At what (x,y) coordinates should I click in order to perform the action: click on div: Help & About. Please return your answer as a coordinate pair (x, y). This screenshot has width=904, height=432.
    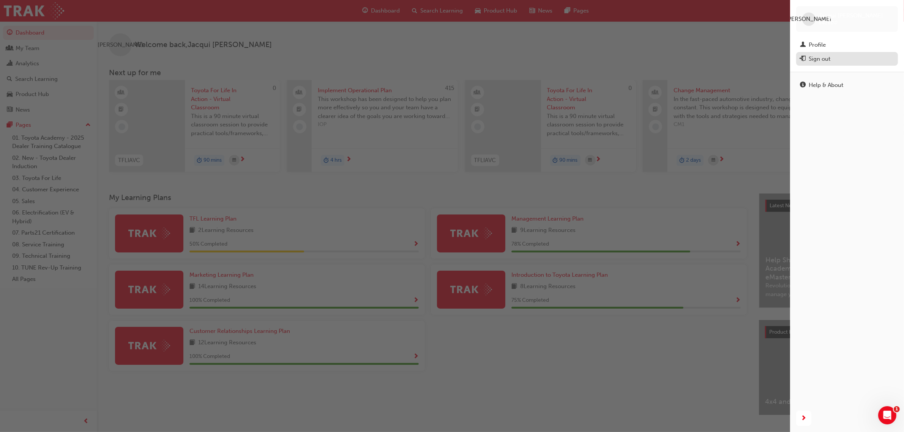
    Looking at the image, I should click on (826, 85).